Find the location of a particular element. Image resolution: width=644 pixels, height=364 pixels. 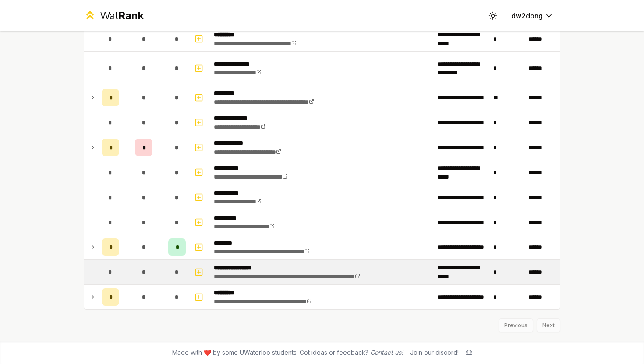

span: Rank is located at coordinates (131, 15).